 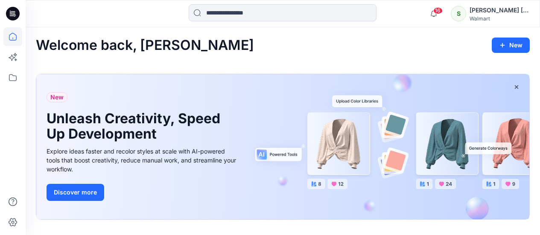 I want to click on a: Discover more, so click(x=143, y=193).